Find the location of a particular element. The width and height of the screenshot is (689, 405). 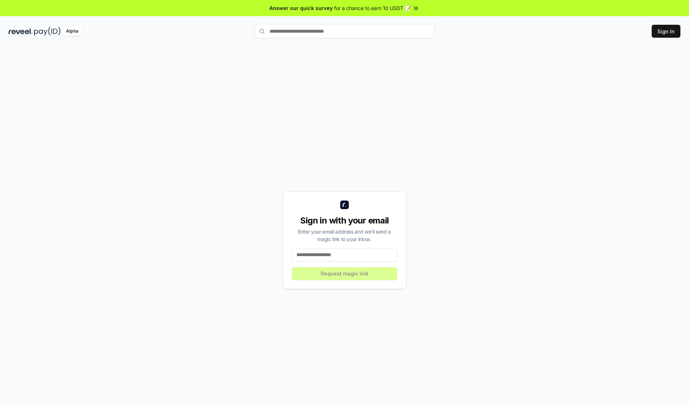

div: Enter your email address and we’ll send a magic link to your inbox. is located at coordinates (344, 235).